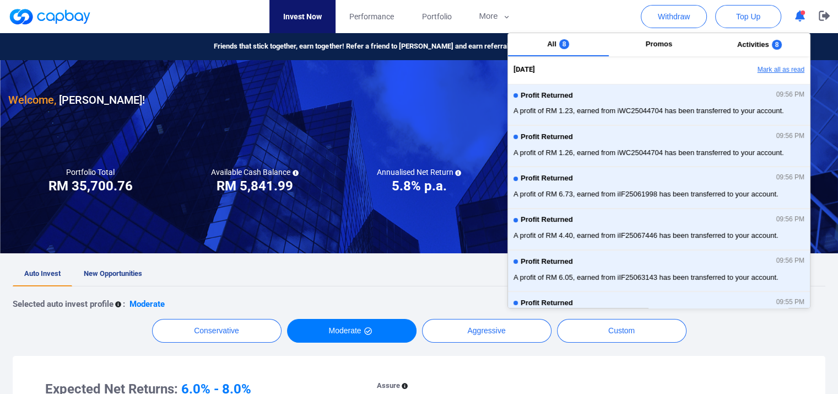 The image size is (838, 394). What do you see at coordinates (749, 17) in the screenshot?
I see `span: Top Up` at bounding box center [749, 17].